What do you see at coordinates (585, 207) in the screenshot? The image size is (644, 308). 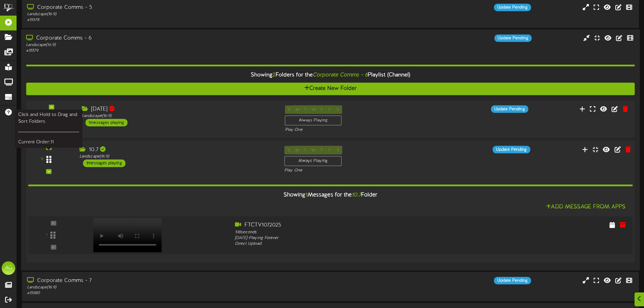 I see `button: Add Message From Apps` at bounding box center [585, 207].